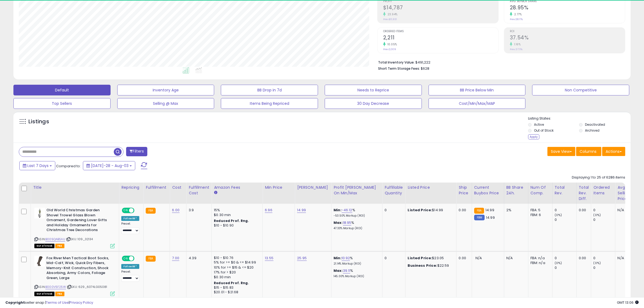 This screenshot has height=308, width=644. Describe the element at coordinates (391, 44) in the screenshot. I see `small: 10.05%` at that location.